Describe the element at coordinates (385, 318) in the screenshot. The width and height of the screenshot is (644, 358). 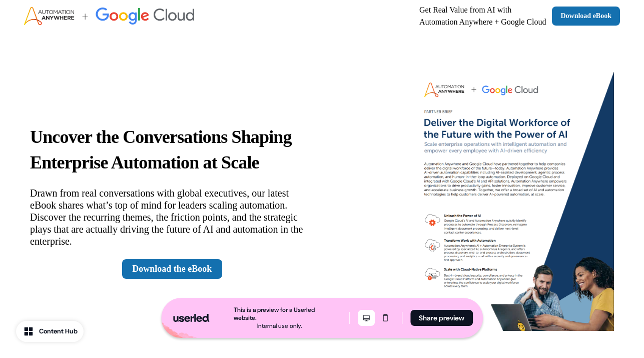
I see `button: Mobile mode` at that location.